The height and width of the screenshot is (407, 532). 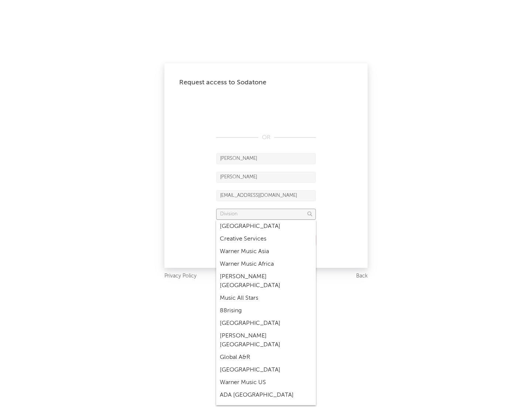 I want to click on div: OR, so click(x=266, y=137).